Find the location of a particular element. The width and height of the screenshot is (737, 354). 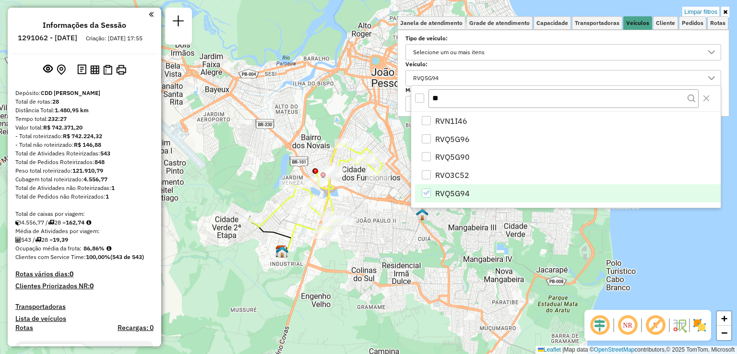

h4: Informações da Sessão is located at coordinates (84, 25).